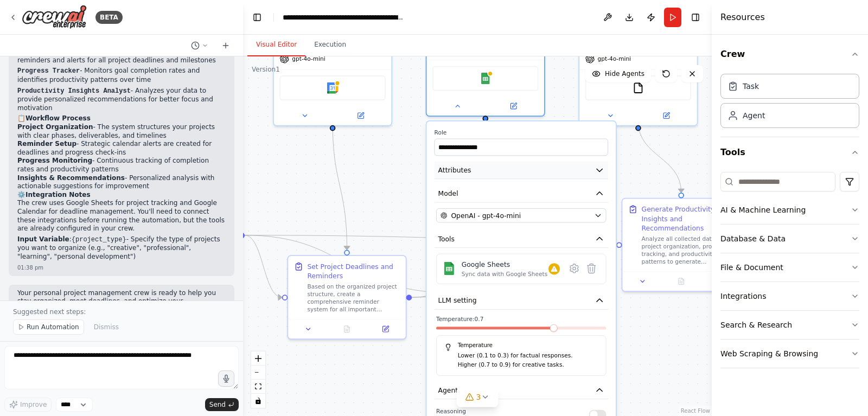 The image size is (868, 416). I want to click on div: React Flow controls, so click(258, 380).